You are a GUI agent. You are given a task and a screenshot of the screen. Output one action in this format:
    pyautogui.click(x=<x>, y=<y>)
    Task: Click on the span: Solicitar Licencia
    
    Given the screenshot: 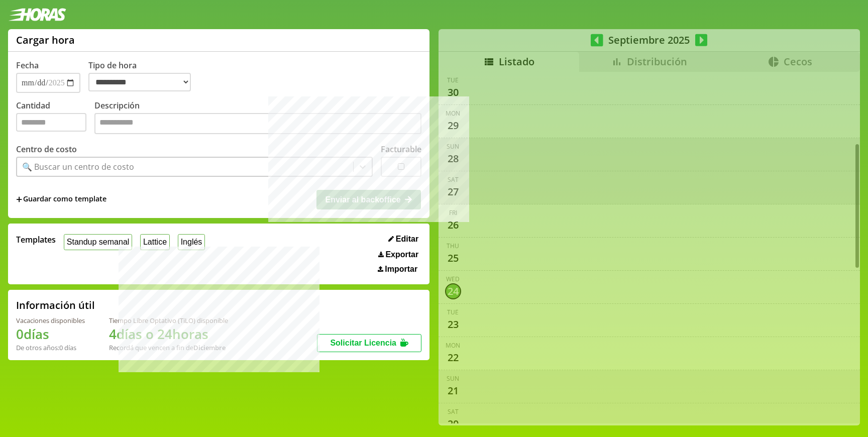 What is the action you would take?
    pyautogui.click(x=363, y=342)
    